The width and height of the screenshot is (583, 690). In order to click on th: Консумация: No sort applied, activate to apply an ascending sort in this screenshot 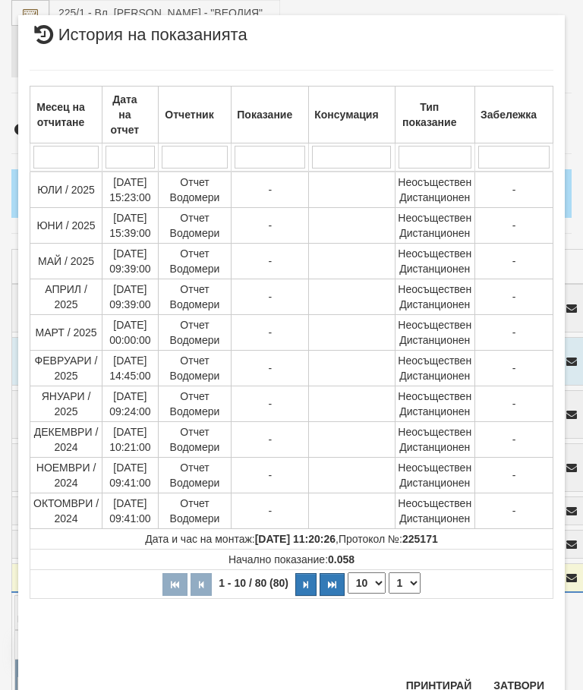, I will do `click(351, 115)`.